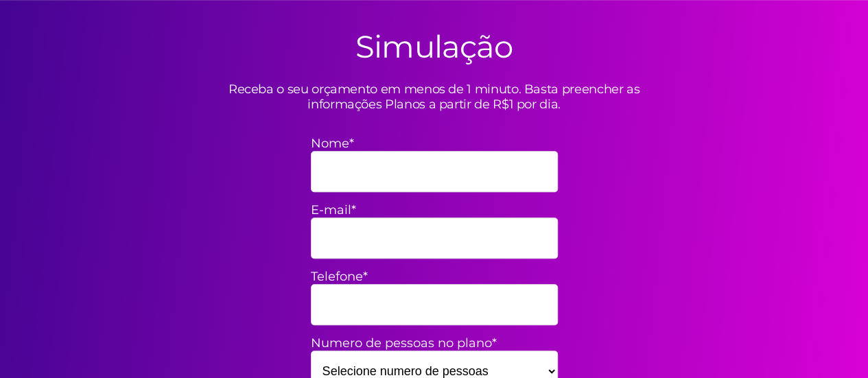  Describe the element at coordinates (434, 210) in the screenshot. I see `label: E-mail*` at that location.